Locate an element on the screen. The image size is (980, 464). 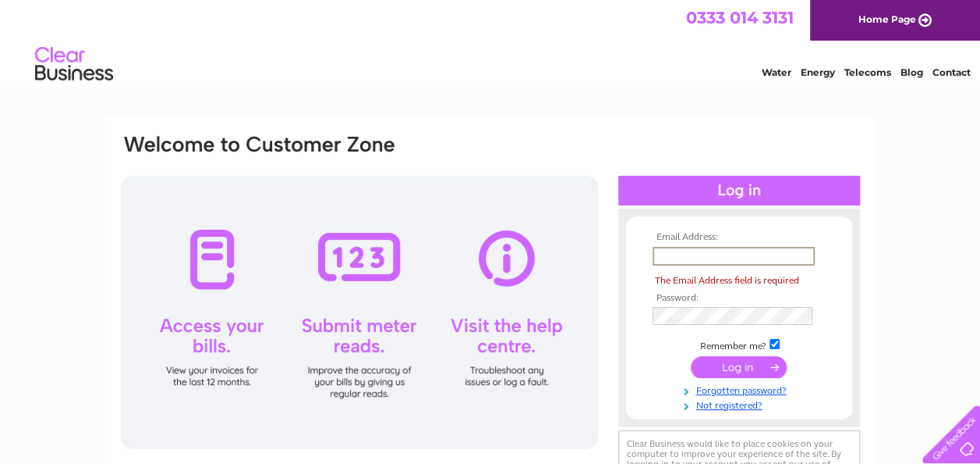
a: 0333 014 3131 is located at coordinates (740, 17).